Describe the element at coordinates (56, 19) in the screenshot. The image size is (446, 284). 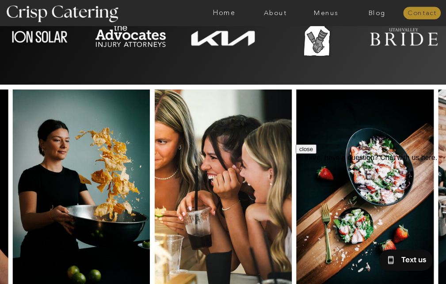
I see `span: Text us` at that location.